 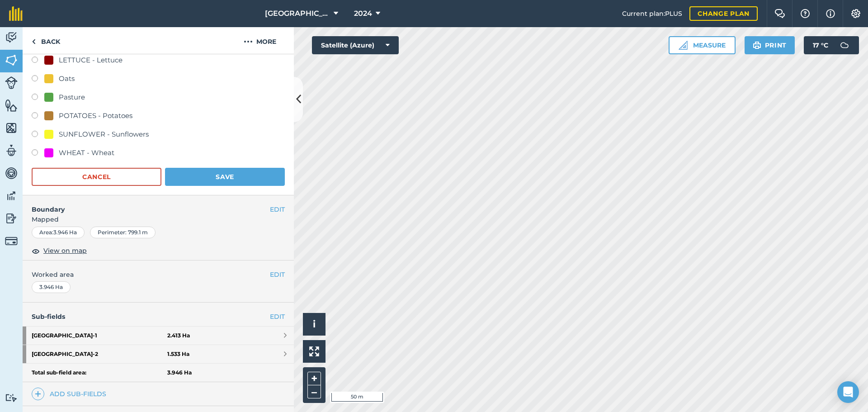 What do you see at coordinates (97, 177) in the screenshot?
I see `button: Cancel` at bounding box center [97, 177].